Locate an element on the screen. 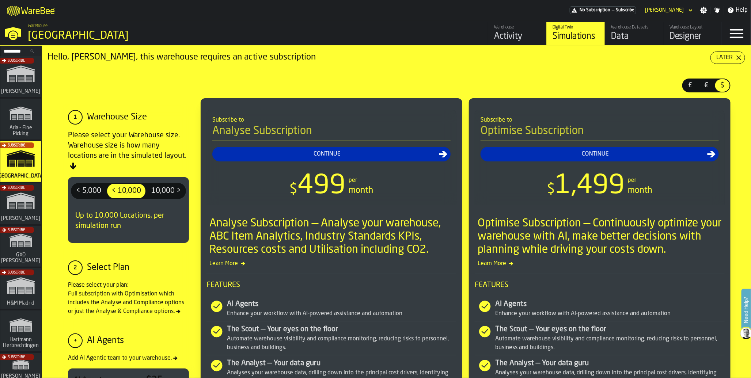 The image size is (751, 378). span: Warehouse is located at coordinates (38, 26).